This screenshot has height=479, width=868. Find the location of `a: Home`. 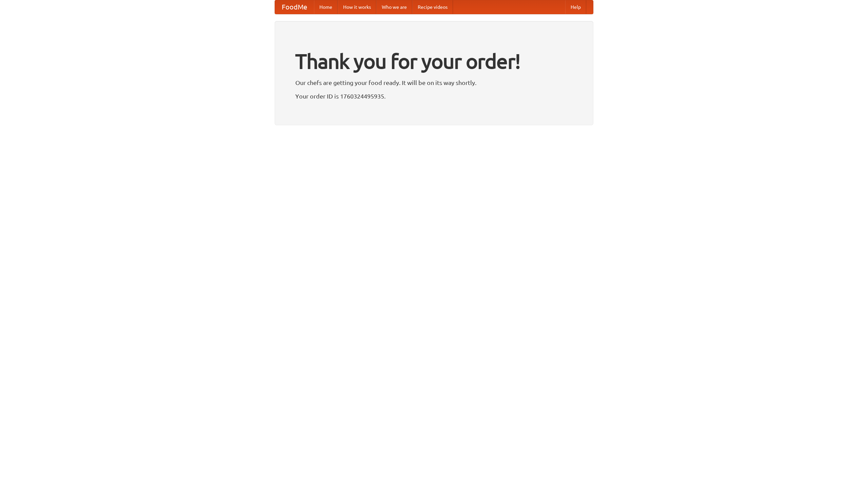

a: Home is located at coordinates (326, 8).